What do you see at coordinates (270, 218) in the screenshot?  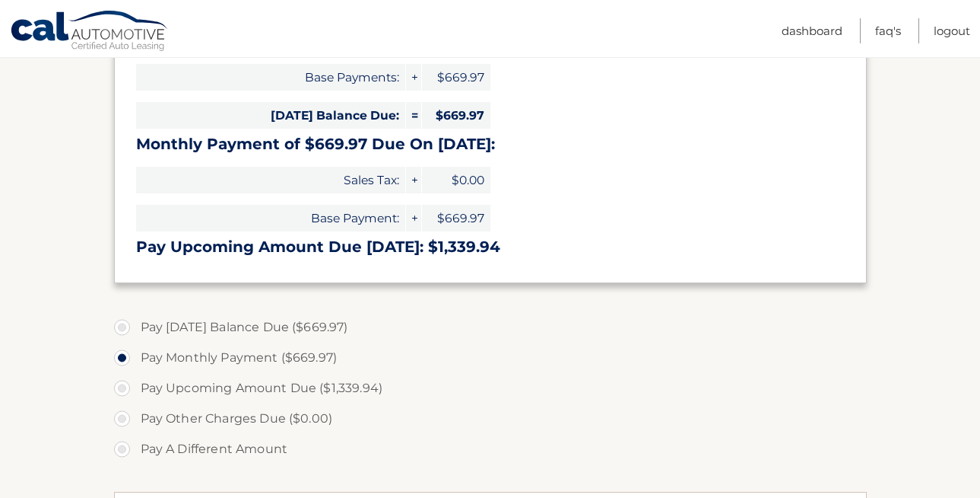 I see `span: Base Payment:` at bounding box center [270, 218].